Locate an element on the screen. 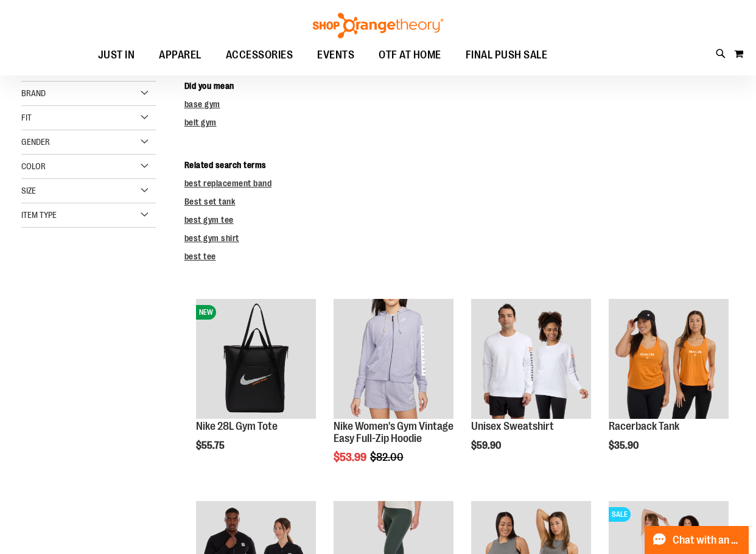 This screenshot has width=756, height=554. img: Racerback Tank is located at coordinates (668, 358).